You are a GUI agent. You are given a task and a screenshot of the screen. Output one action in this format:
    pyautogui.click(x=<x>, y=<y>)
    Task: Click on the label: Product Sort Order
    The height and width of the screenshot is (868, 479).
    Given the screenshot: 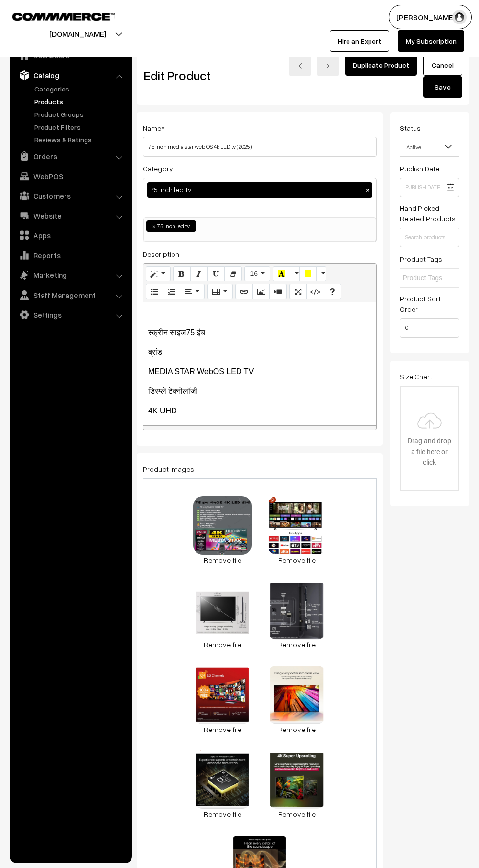 What is the action you would take?
    pyautogui.click(x=430, y=304)
    